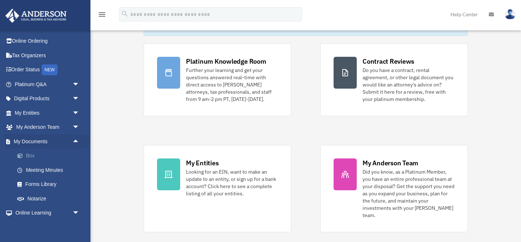 The height and width of the screenshot is (242, 521). I want to click on a: Notarize, so click(50, 199).